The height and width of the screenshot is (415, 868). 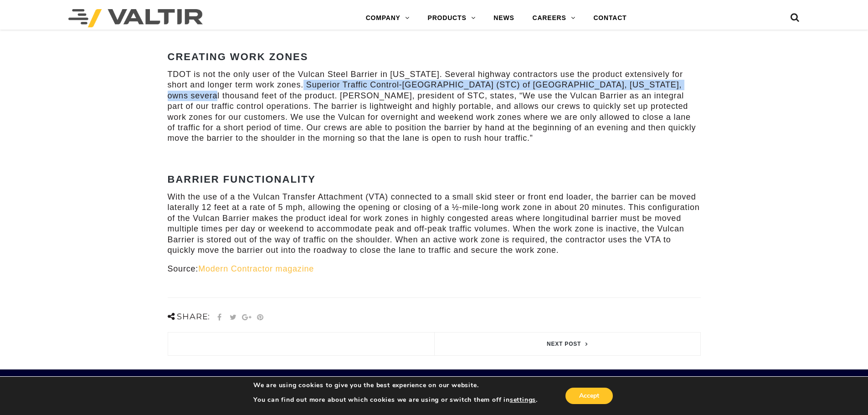 I want to click on a: Next post, so click(x=567, y=344).